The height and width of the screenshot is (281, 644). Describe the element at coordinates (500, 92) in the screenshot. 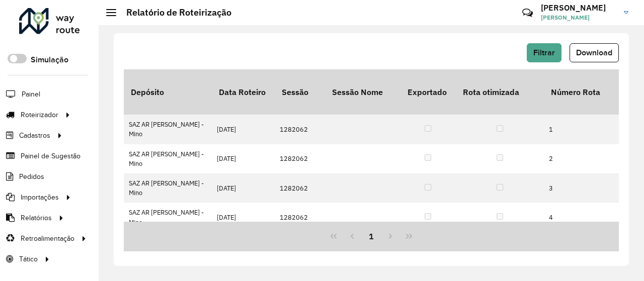

I see `th: Rota otimizada` at that location.